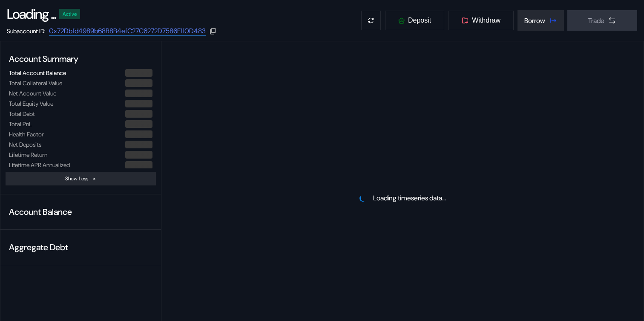 The width and height of the screenshot is (644, 321). I want to click on span: Deposit, so click(419, 20).